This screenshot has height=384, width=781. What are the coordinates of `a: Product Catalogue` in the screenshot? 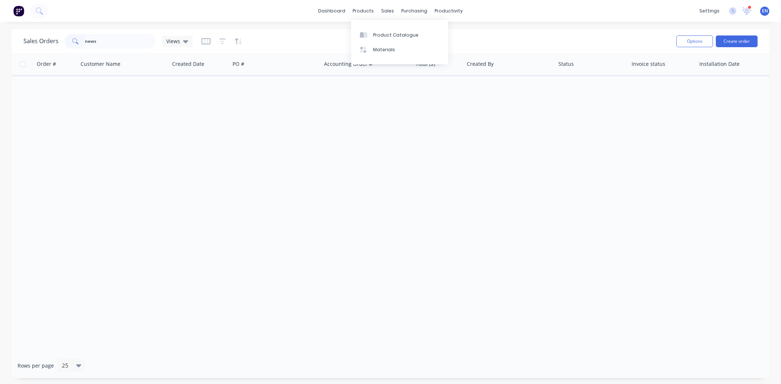 It's located at (399, 35).